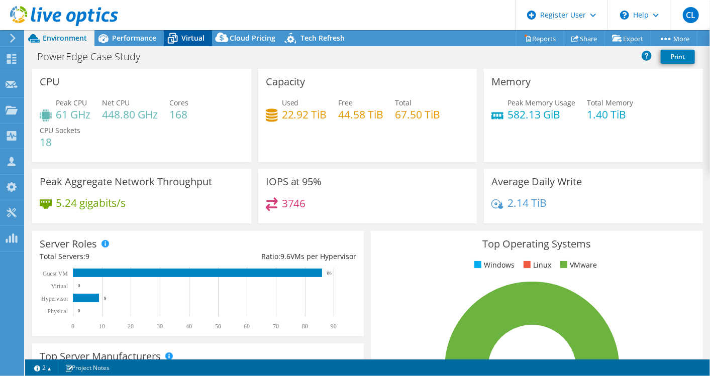 The image size is (710, 376). Describe the element at coordinates (323, 38) in the screenshot. I see `span: Tech Refresh` at that location.